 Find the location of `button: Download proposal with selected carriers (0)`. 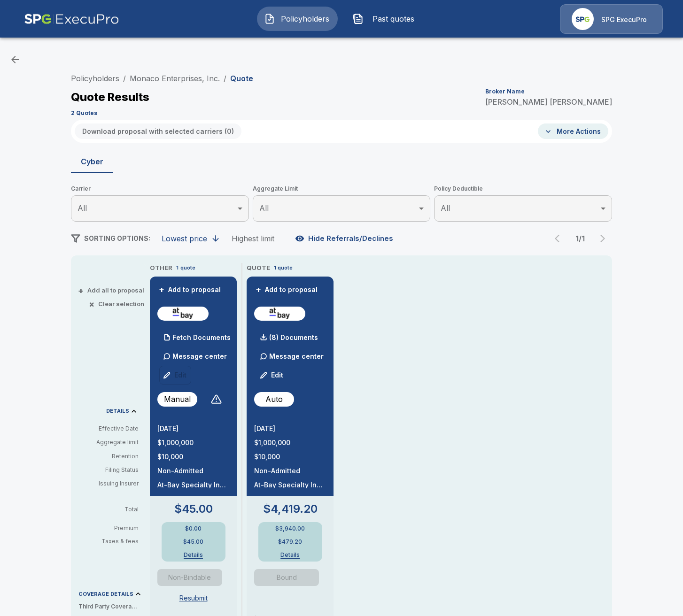

button: Download proposal with selected carriers (0) is located at coordinates (158, 131).